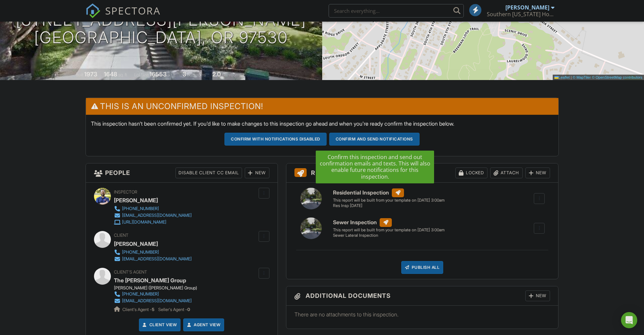 This screenshot has width=644, height=335. I want to click on h3: This is an Unconfirmed Inspection!, so click(322, 106).